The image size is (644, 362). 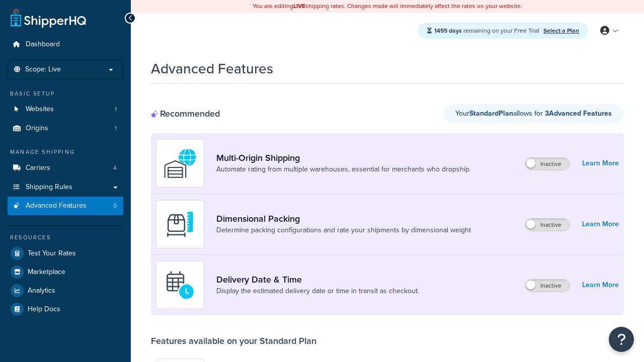 What do you see at coordinates (115, 168) in the screenshot?
I see `span: 4` at bounding box center [115, 168].